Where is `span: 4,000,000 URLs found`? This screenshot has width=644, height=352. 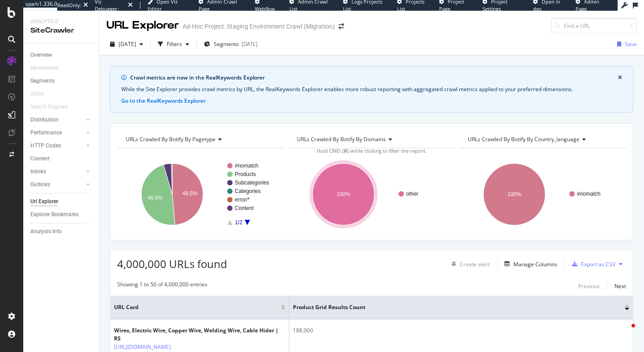 span: 4,000,000 URLs found is located at coordinates (172, 263).